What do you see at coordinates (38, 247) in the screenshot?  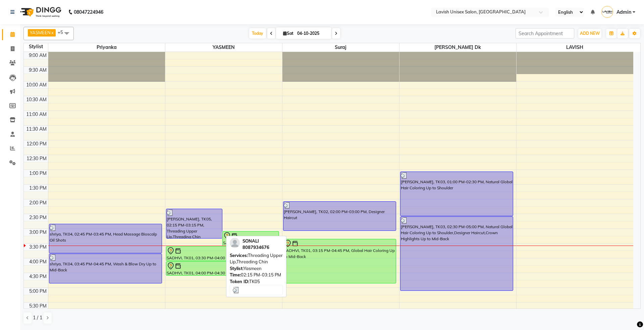 I see `div: 3:30 PM` at bounding box center [38, 247].